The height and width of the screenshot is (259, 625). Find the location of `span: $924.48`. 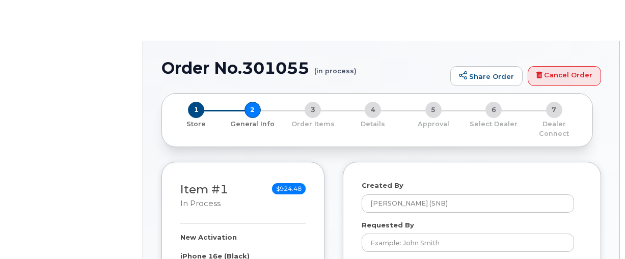

span: $924.48 is located at coordinates (289, 189).